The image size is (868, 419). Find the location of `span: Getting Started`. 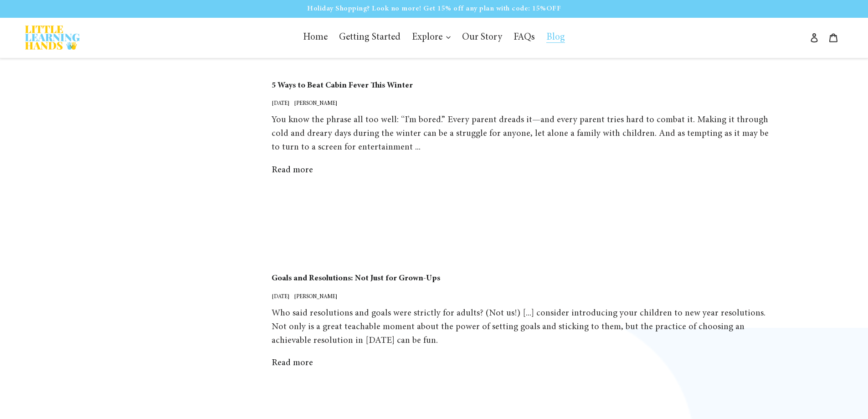

span: Getting Started is located at coordinates (370, 38).